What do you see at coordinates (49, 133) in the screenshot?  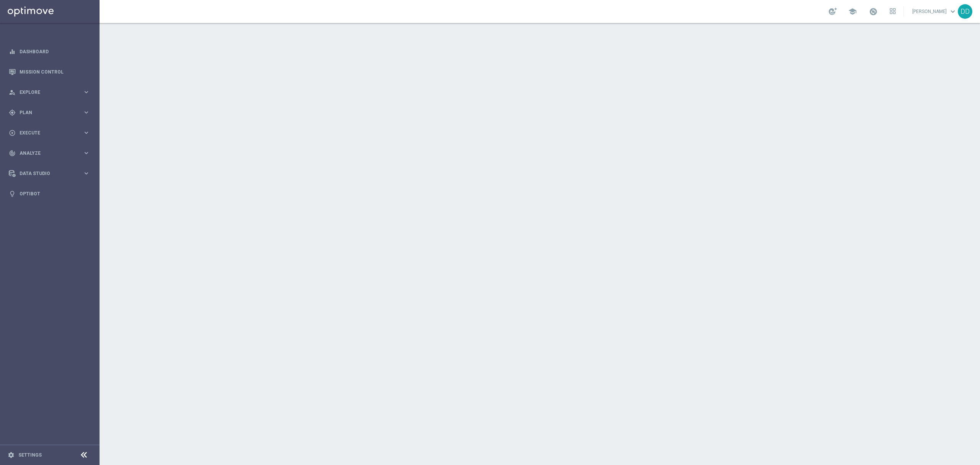 I see `button: play_circle_outline Execute keyboard_arrow_right` at bounding box center [49, 133].